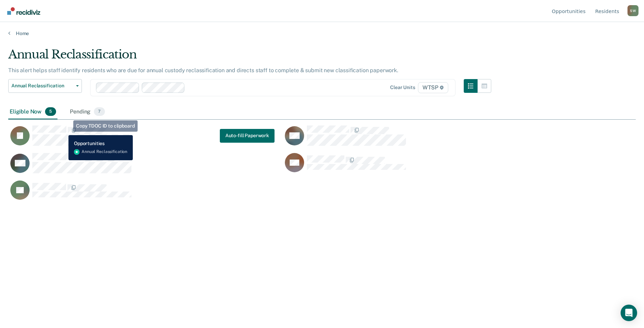 This screenshot has width=644, height=328. What do you see at coordinates (633, 11) in the screenshot?
I see `button: Profile dropdown button` at bounding box center [633, 11].